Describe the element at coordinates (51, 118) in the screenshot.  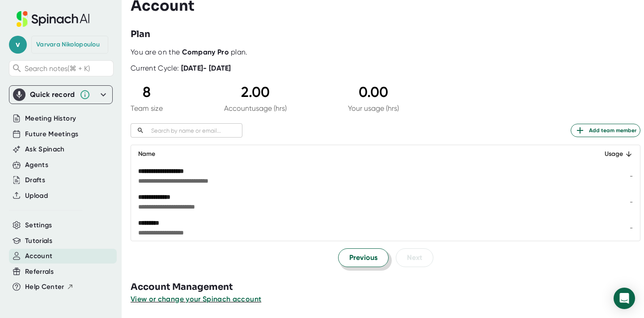
I see `span: Meeting History` at that location.